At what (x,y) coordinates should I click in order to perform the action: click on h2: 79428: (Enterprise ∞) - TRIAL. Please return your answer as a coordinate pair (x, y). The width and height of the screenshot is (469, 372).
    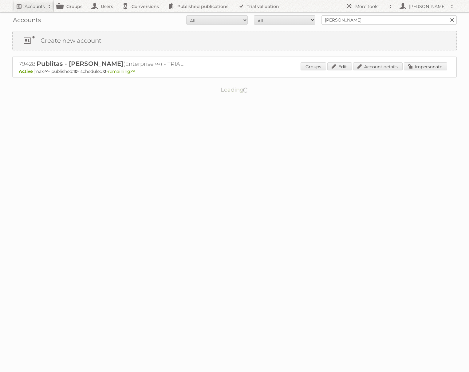
    Looking at the image, I should click on (126, 64).